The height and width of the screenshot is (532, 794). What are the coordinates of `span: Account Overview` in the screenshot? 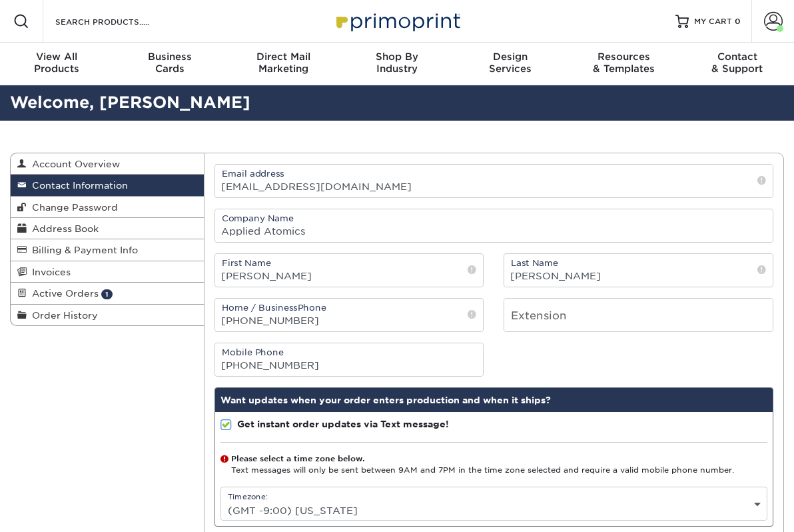 It's located at (73, 164).